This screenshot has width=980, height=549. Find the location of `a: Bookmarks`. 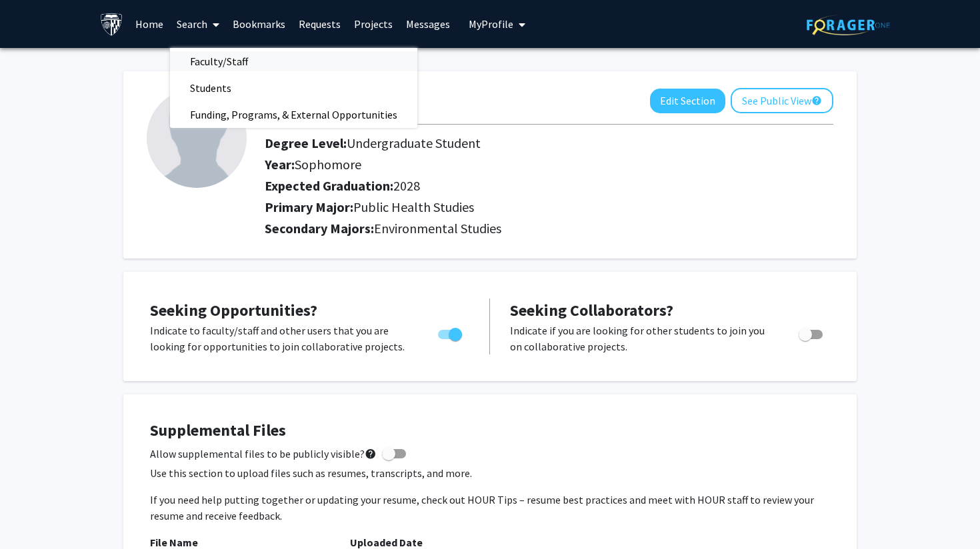

a: Bookmarks is located at coordinates (259, 24).